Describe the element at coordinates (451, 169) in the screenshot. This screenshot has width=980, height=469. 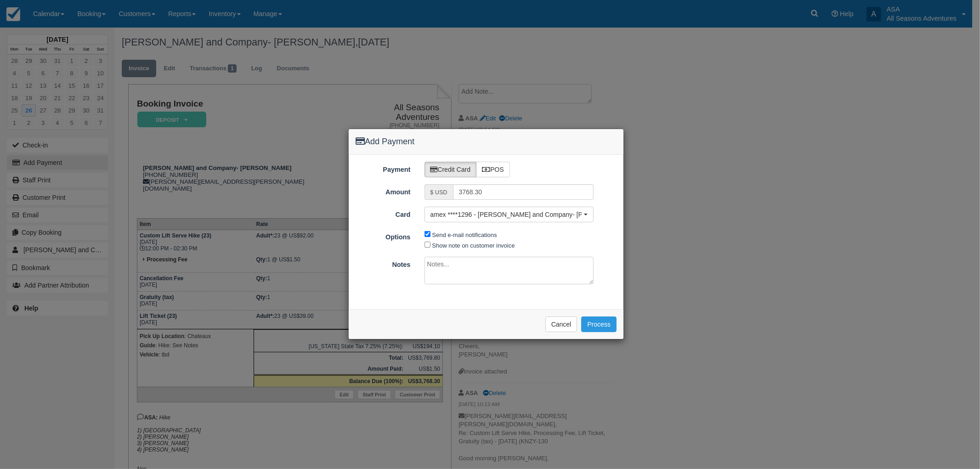
I see `label: Credit Card` at that location.